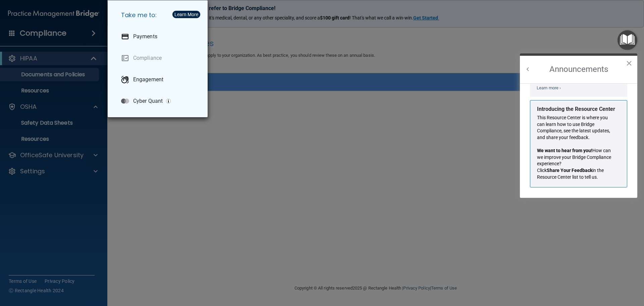  Describe the element at coordinates (579, 125) in the screenshot. I see `div: Resource Center` at that location.